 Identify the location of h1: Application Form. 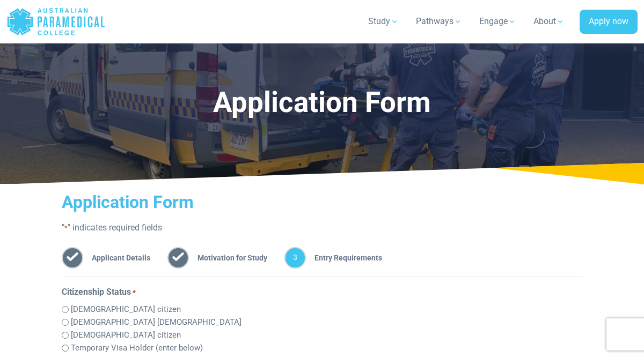
(322, 102).